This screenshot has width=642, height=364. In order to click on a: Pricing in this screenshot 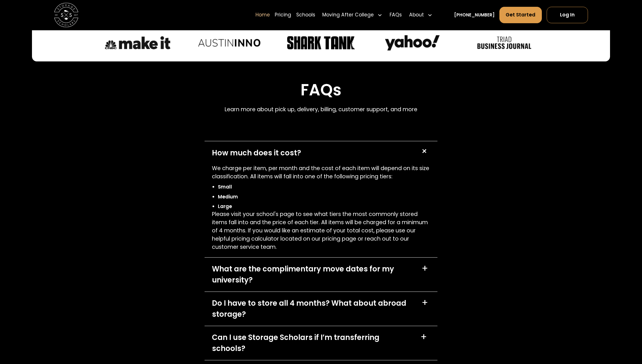, I will do `click(283, 15)`.